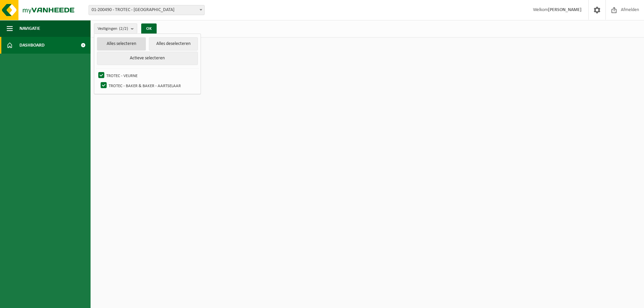 The width and height of the screenshot is (644, 308). Describe the element at coordinates (147, 10) in the screenshot. I see `span: 01-200490 - TROTEC - VEURNE` at that location.